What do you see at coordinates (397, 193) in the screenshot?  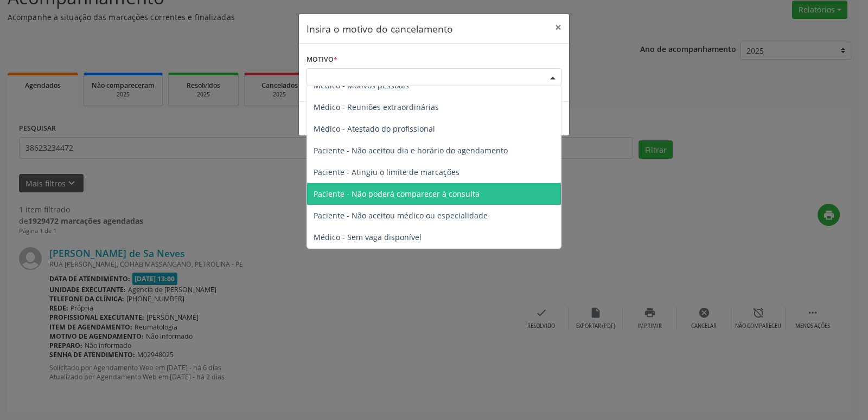 I see `span: Paciente - Não poderá comparecer à consulta` at bounding box center [397, 193].